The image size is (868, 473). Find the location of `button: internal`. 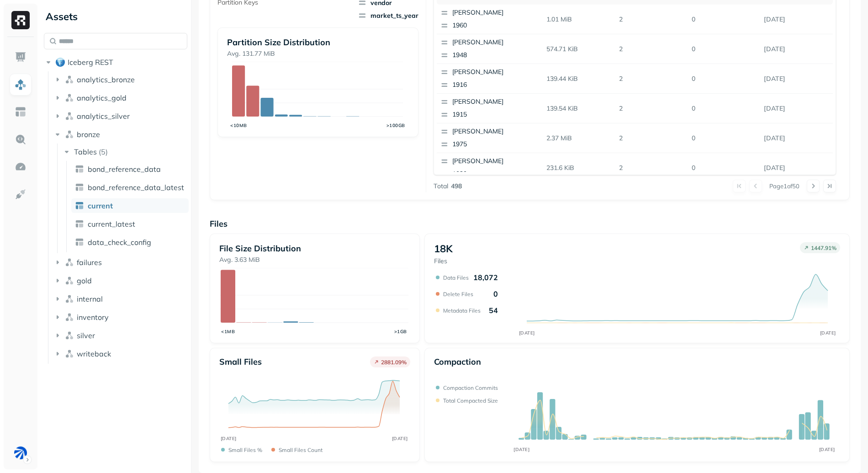

button: internal is located at coordinates (120, 299).